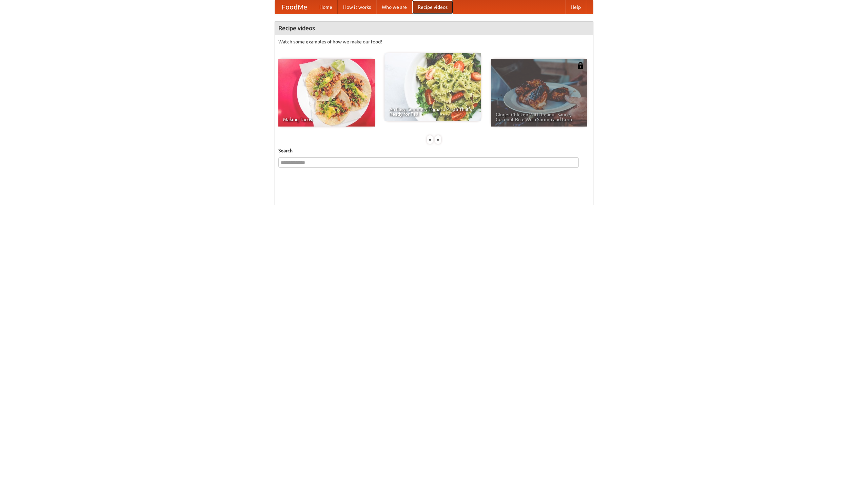  Describe the element at coordinates (433, 87) in the screenshot. I see `a: An Easy, Summery Tomato Pasta That's Ready for Fall` at that location.